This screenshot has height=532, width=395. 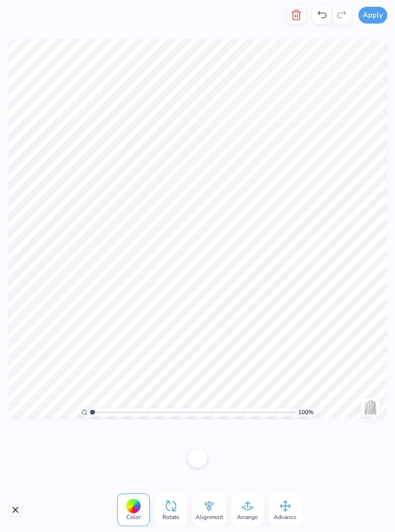 I want to click on span: Rotate, so click(x=171, y=517).